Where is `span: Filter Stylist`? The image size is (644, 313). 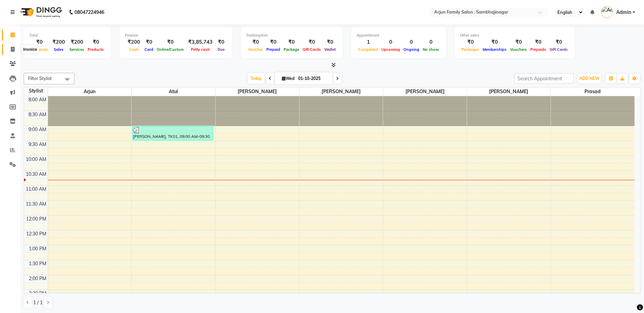
span: Filter Stylist is located at coordinates (40, 78).